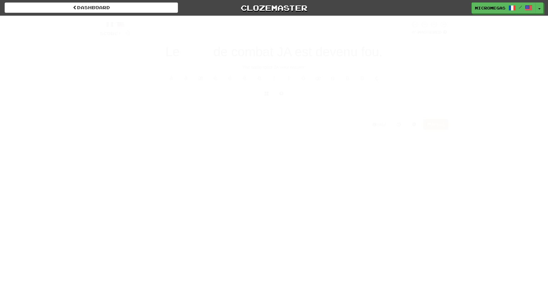 This screenshot has height=281, width=548. I want to click on button: â, so click(186, 78).